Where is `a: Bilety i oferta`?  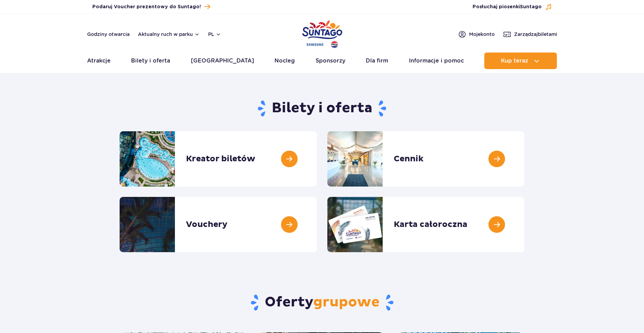 a: Bilety i oferta is located at coordinates (150, 61).